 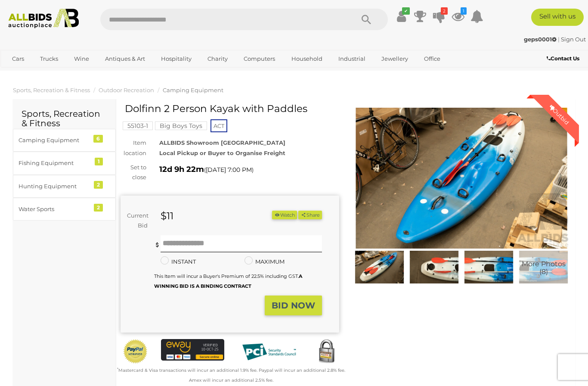 What do you see at coordinates (137, 220) in the screenshot?
I see `div: Current Bid` at bounding box center [137, 220].